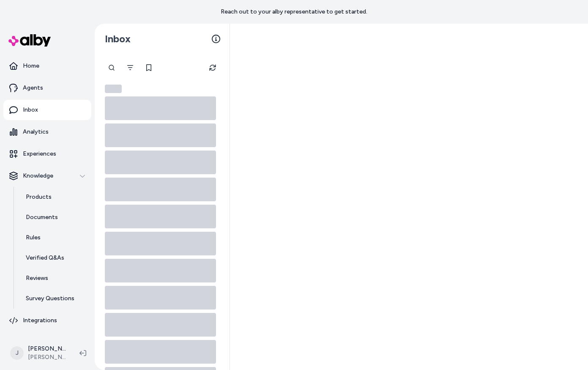 The width and height of the screenshot is (588, 370). Describe the element at coordinates (40, 154) in the screenshot. I see `p: Experiences` at that location.